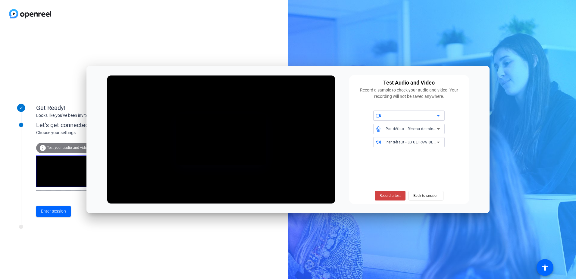 The width and height of the screenshot is (576, 279). What do you see at coordinates (390, 195) in the screenshot?
I see `span: Record a test` at bounding box center [390, 195].